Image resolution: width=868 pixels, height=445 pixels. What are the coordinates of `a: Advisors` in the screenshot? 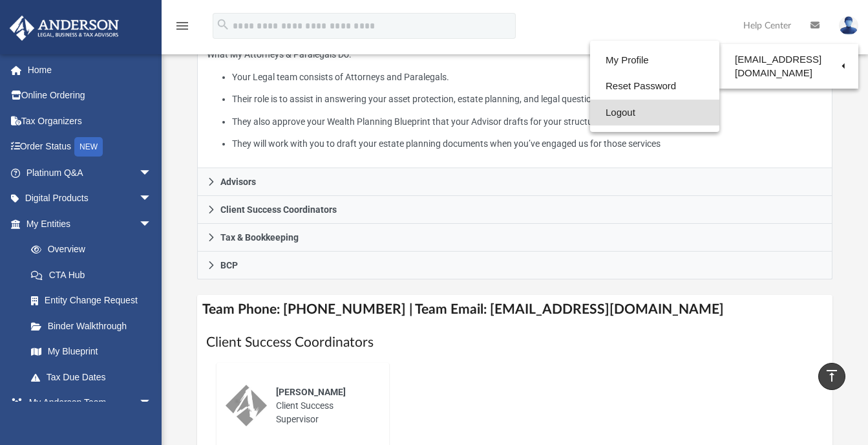 It's located at (515, 182).